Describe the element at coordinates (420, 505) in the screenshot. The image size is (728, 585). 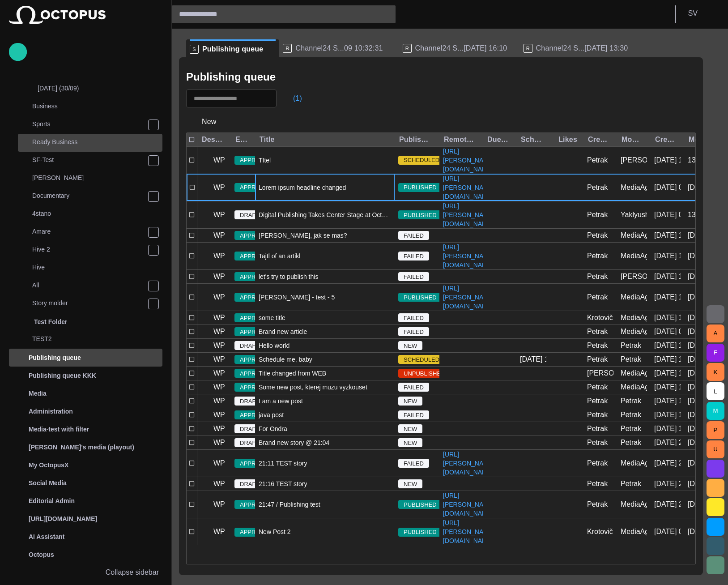
I see `span: PUBLISHED` at that location.